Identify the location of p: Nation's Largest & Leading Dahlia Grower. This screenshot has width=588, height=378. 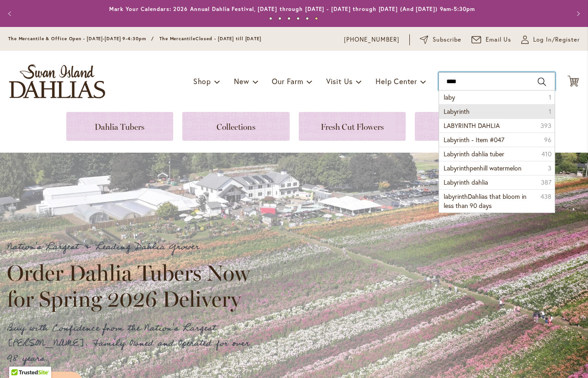
(133, 247).